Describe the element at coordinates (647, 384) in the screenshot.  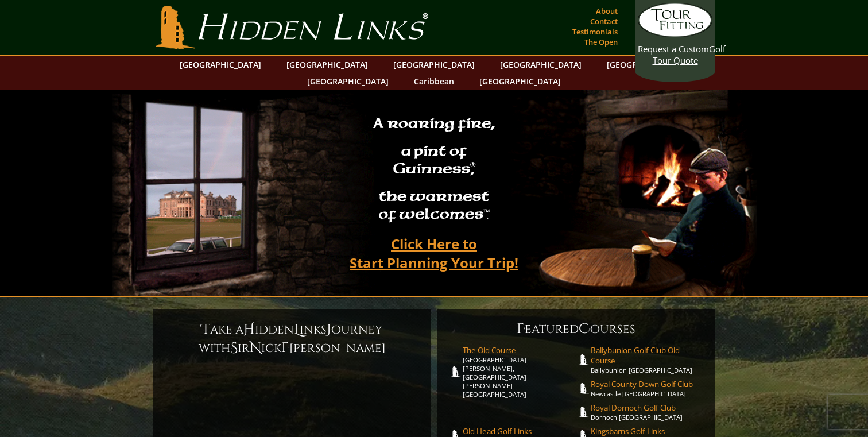
I see `span: Royal County Down Golf Club` at that location.